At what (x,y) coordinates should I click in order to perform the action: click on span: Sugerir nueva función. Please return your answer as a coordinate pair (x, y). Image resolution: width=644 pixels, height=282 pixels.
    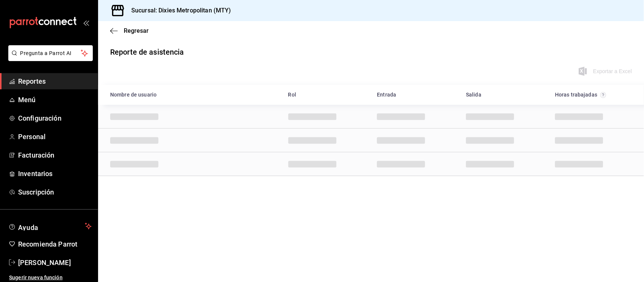
    Looking at the image, I should click on (50, 277).